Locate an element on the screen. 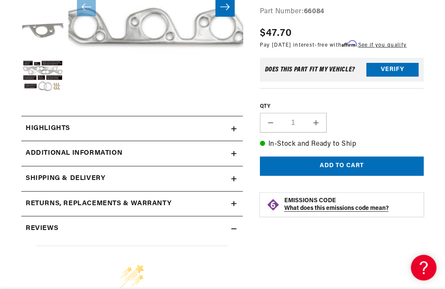  p: In-Stock and Ready to Ship is located at coordinates (342, 145).